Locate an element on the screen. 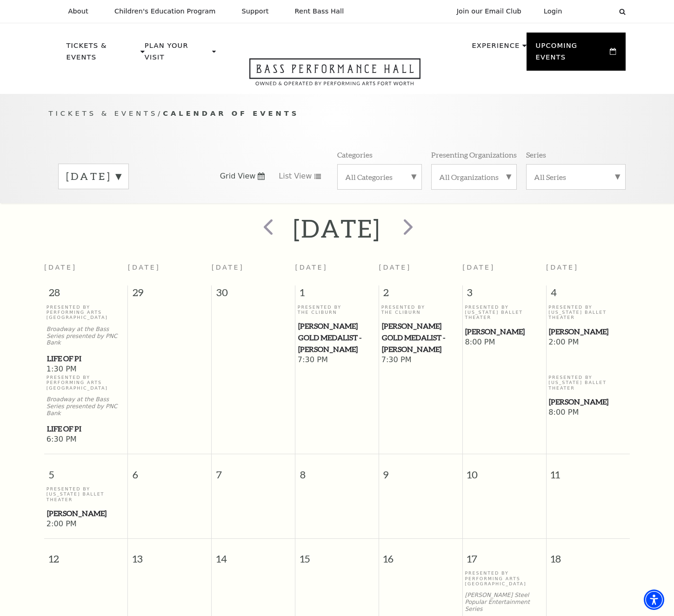 Image resolution: width=674 pixels, height=616 pixels. button: next is located at coordinates (406, 228).